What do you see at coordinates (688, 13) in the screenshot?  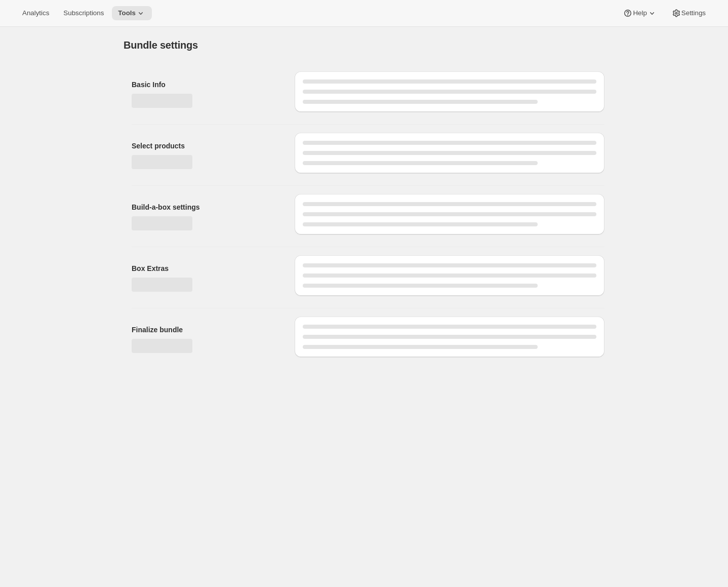 I see `button: Settings` at bounding box center [688, 13].